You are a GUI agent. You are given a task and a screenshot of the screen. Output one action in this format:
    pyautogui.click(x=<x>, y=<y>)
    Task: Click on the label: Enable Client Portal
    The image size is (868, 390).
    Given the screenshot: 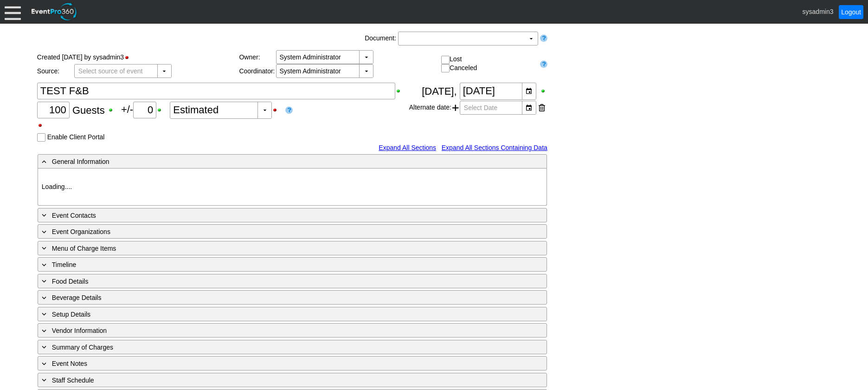 What is the action you would take?
    pyautogui.click(x=76, y=137)
    